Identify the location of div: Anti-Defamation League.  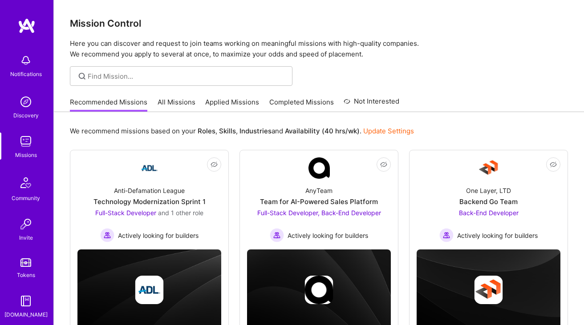
(149, 190).